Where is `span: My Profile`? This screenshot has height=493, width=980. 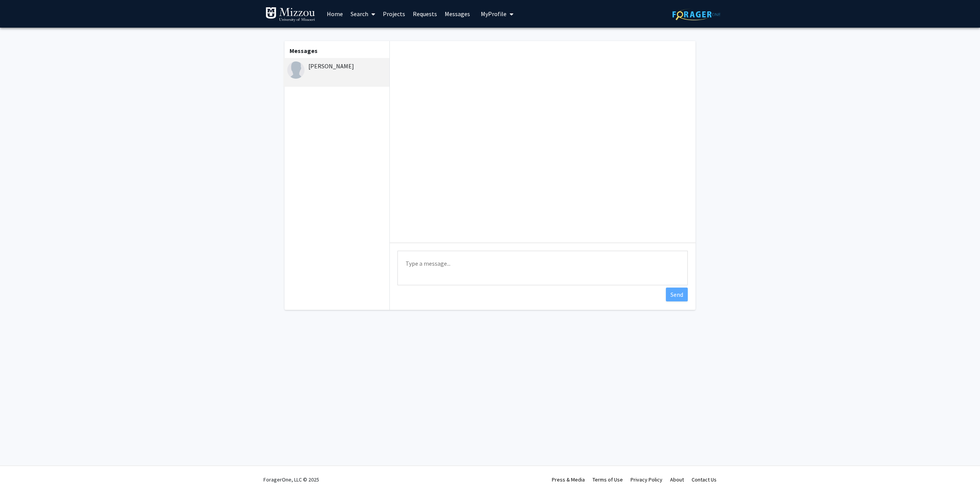 span: My Profile is located at coordinates (493, 14).